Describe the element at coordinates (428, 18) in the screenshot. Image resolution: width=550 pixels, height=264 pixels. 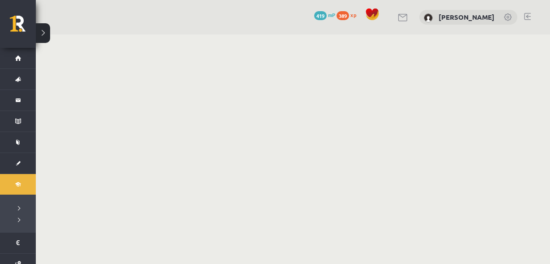
I see `img: Anastasija Smirnova` at that location.